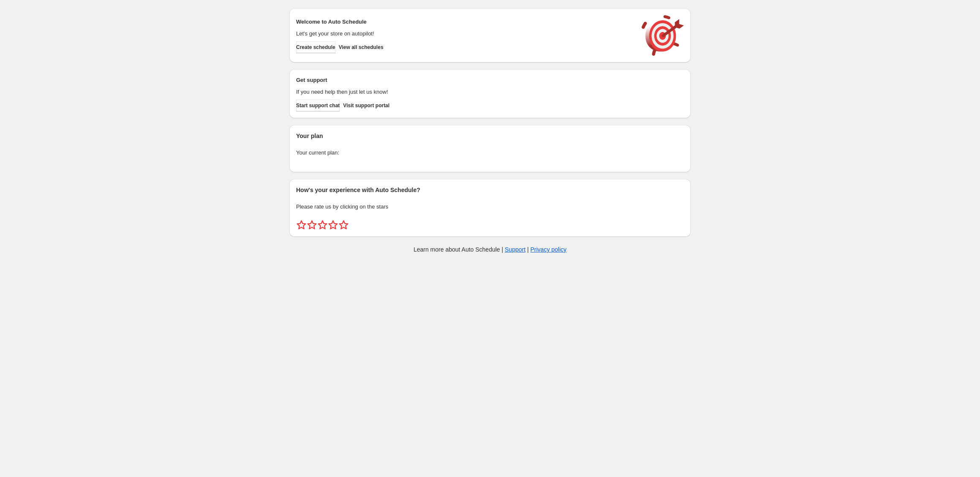  What do you see at coordinates (515, 250) in the screenshot?
I see `a: Support` at bounding box center [515, 250].